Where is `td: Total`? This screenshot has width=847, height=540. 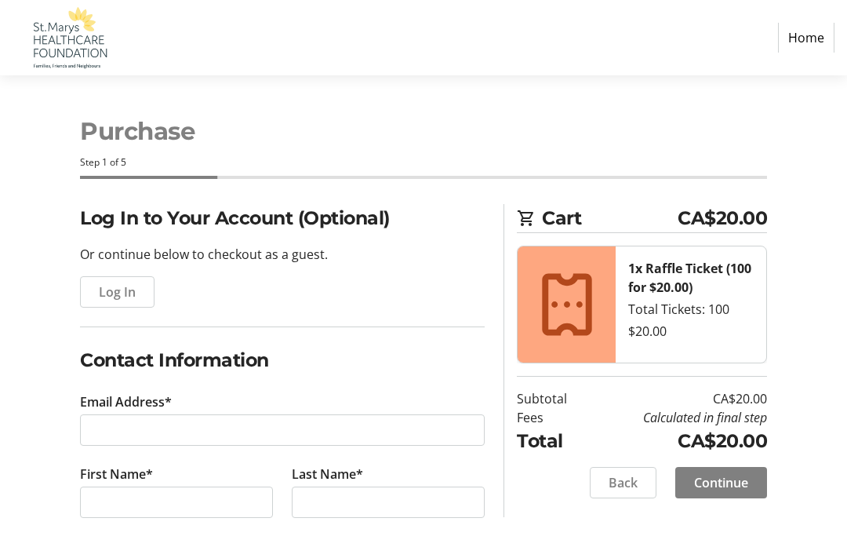
td: Total is located at coordinates (553, 440).